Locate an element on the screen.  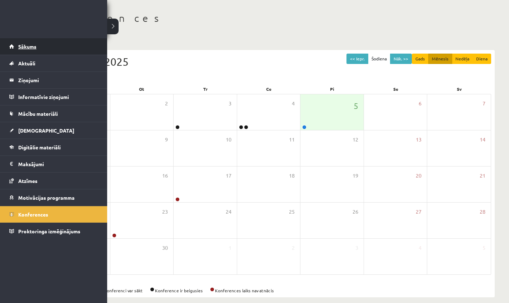
span: 16 is located at coordinates (165, 176).